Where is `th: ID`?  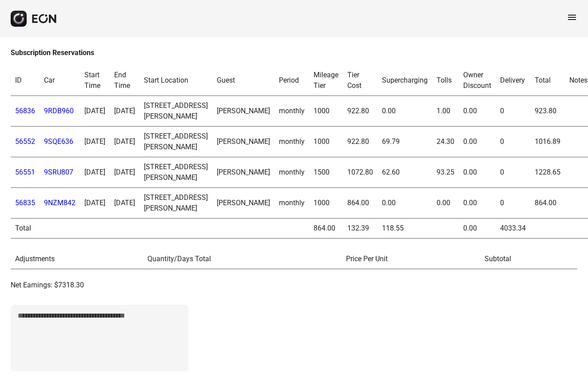 th: ID is located at coordinates (25, 80).